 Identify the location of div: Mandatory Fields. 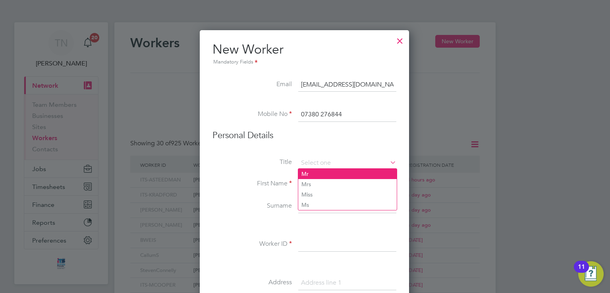
(304, 62).